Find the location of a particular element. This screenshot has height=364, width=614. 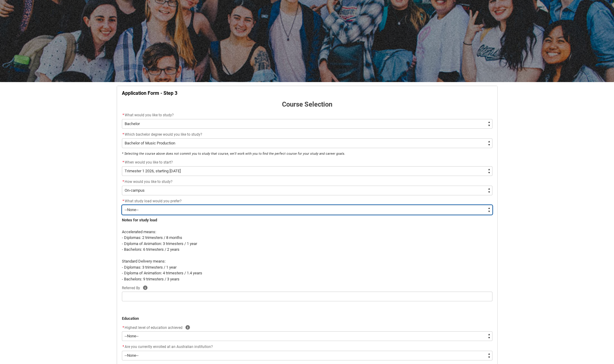

span: How would you like to study? is located at coordinates (148, 182).